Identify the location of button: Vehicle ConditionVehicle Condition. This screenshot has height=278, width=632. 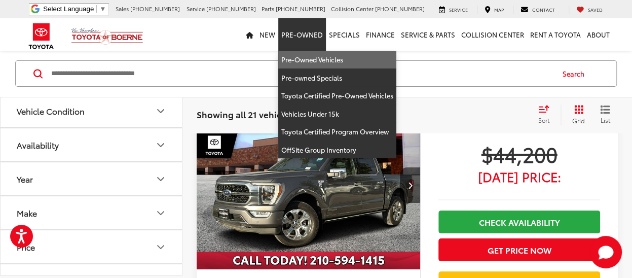
(92, 111).